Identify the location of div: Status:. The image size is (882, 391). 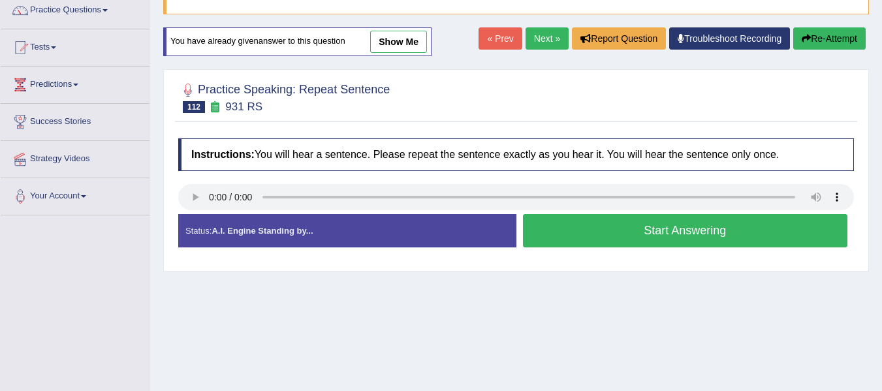
(347, 230).